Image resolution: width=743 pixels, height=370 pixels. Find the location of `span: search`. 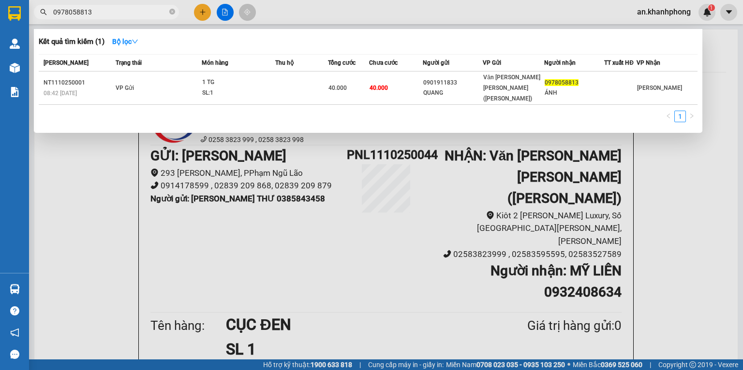

span: search is located at coordinates (44, 12).